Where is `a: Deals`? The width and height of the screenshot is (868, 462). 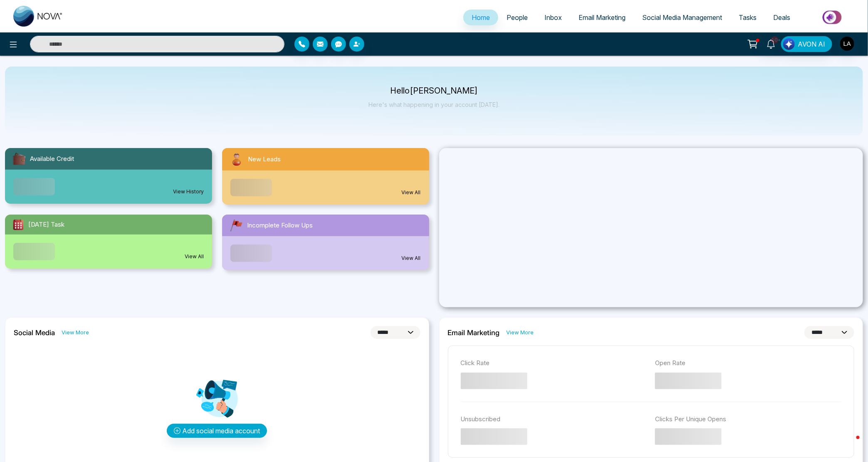 a: Deals is located at coordinates (781, 18).